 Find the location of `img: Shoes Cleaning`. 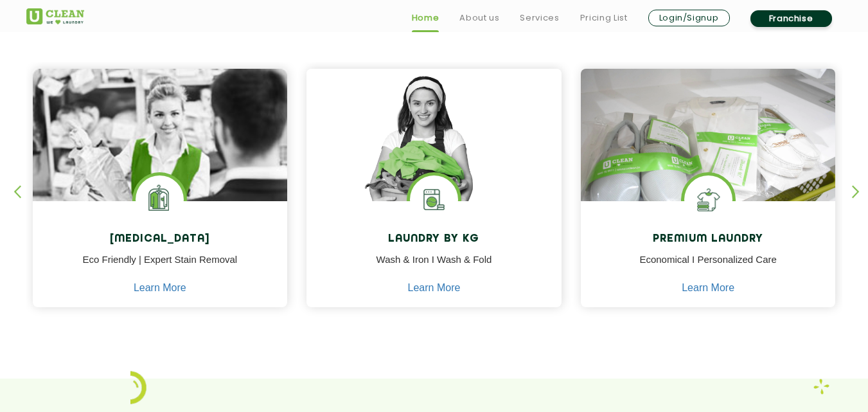

img: Shoes Cleaning is located at coordinates (708, 199).